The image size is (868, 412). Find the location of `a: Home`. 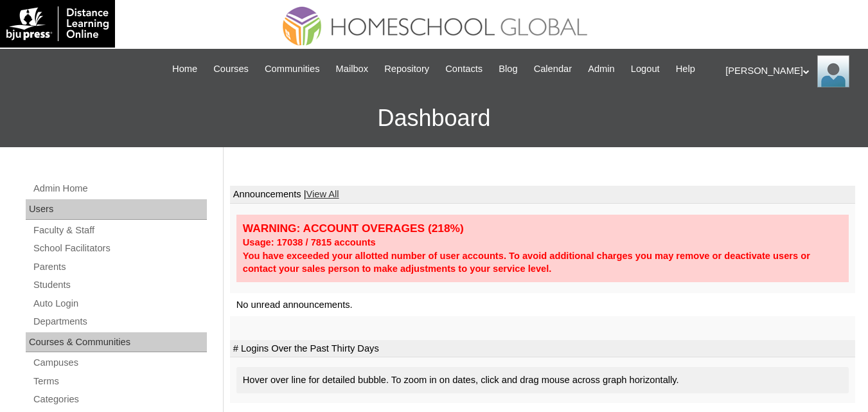

a: Home is located at coordinates (185, 68).